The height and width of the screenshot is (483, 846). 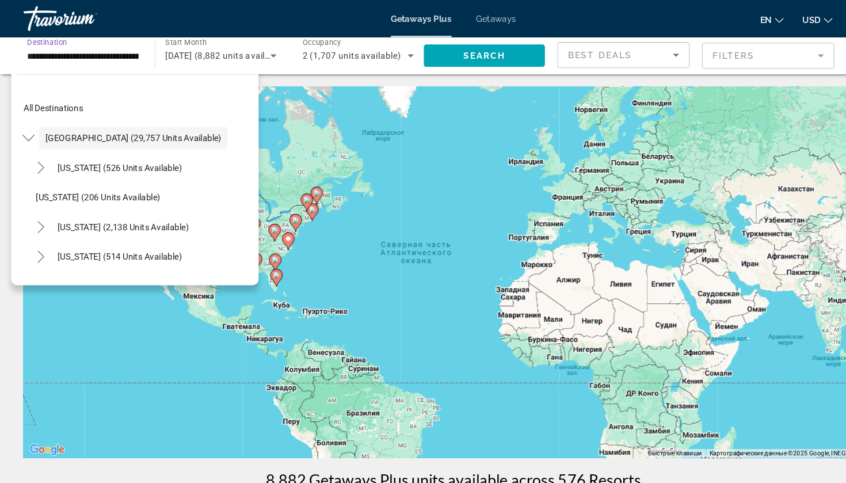 I want to click on button: Filter, so click(x=716, y=52).